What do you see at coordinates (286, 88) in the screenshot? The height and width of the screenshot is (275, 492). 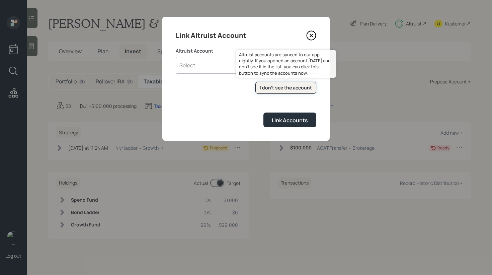 I see `div: I don't see the account` at bounding box center [286, 88].